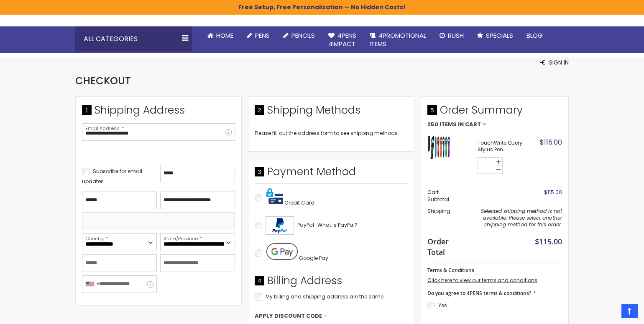 The width and height of the screenshot is (644, 324). I want to click on span: Specials, so click(499, 35).